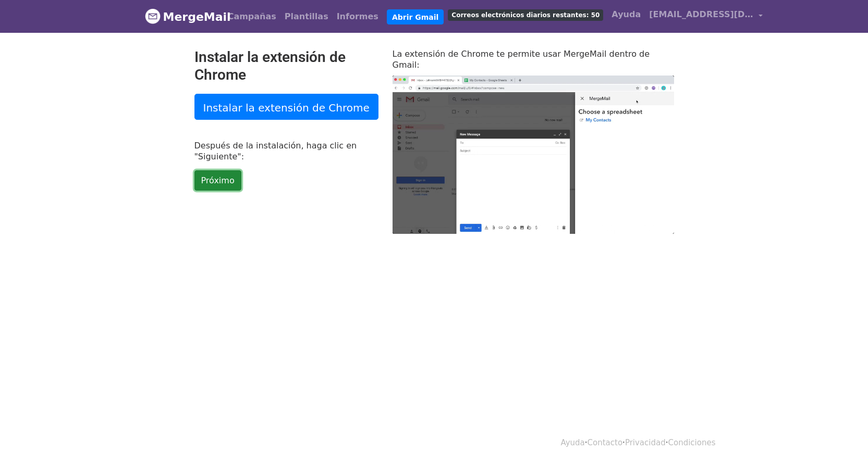  What do you see at coordinates (525, 15) in the screenshot?
I see `a: Correos electrónicos diarios restantes: 50` at bounding box center [525, 15].